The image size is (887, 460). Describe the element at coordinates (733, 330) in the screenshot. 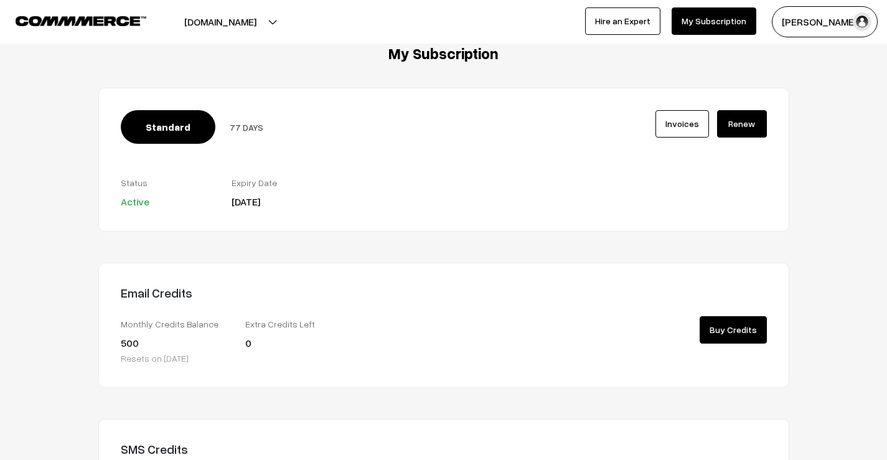

I see `a: Buy Credits` at that location.